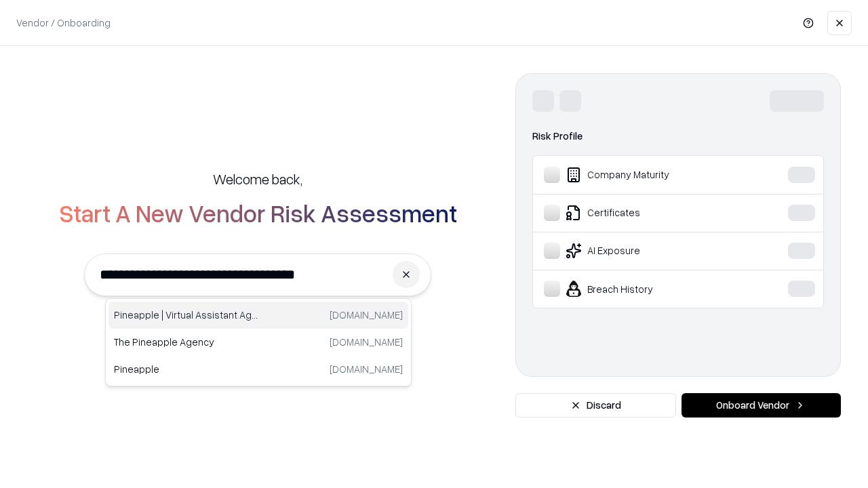  I want to click on p: Vendor / Onboarding, so click(63, 22).